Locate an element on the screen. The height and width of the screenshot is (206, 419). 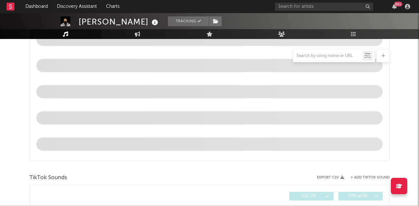
button: UGC(0) is located at coordinates (311, 196).